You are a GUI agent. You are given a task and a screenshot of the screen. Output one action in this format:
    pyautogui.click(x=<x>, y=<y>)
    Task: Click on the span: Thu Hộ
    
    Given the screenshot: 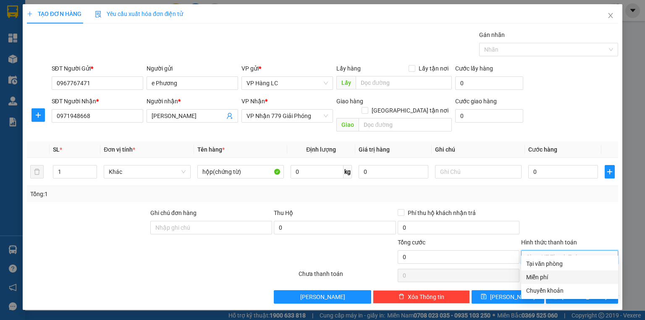 What is the action you would take?
    pyautogui.click(x=283, y=213)
    